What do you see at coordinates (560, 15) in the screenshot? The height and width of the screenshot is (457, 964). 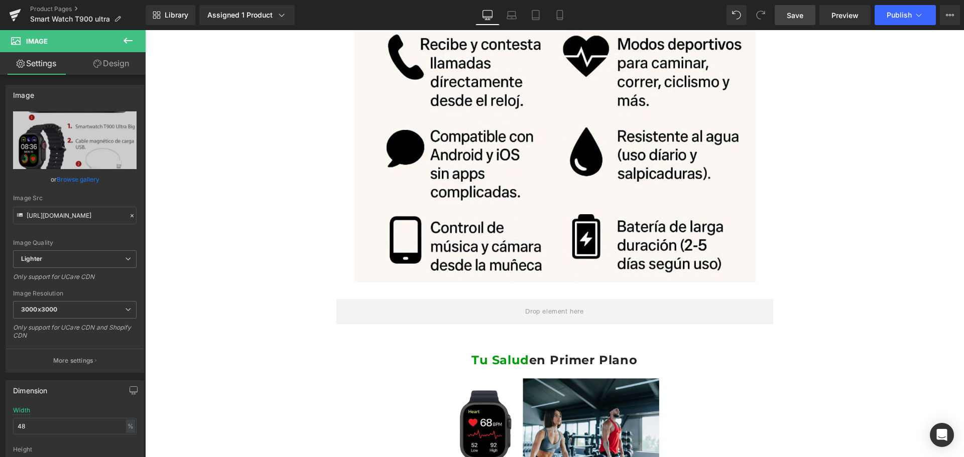 I see `a: Mobile` at bounding box center [560, 15].